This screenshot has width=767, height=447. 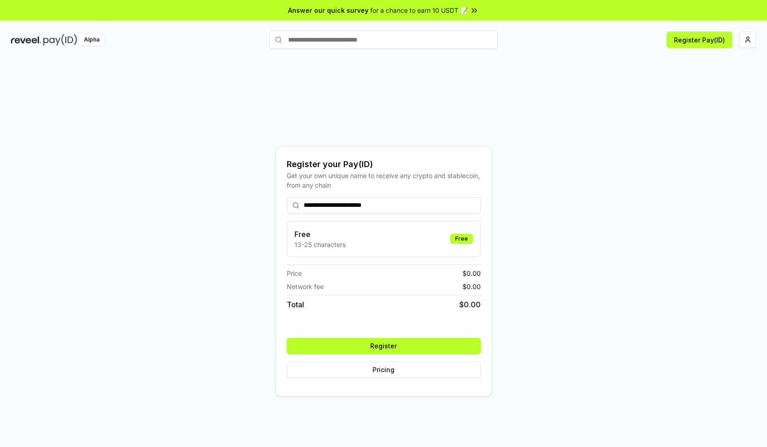 I want to click on img: reveel_dark, so click(x=26, y=40).